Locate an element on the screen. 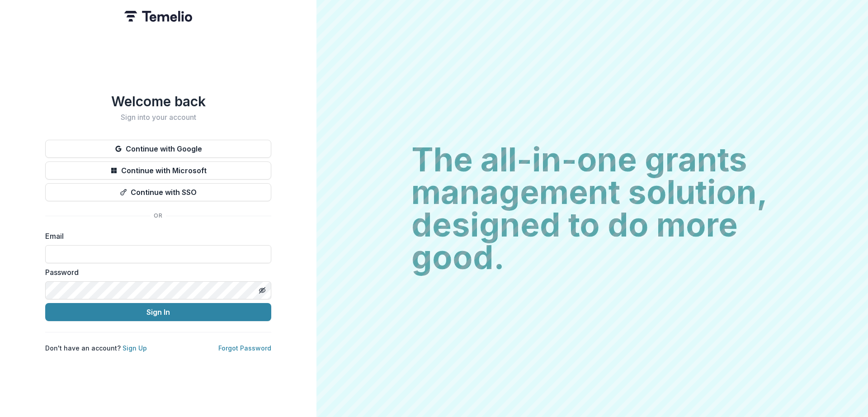 The height and width of the screenshot is (417, 868). a: Sign Up is located at coordinates (135, 348).